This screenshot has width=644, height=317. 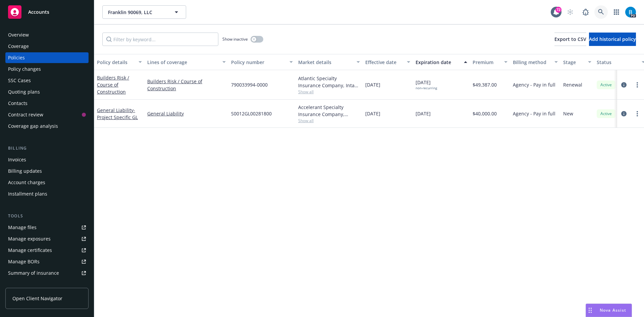 I want to click on span: $40,000.00, so click(x=485, y=113).